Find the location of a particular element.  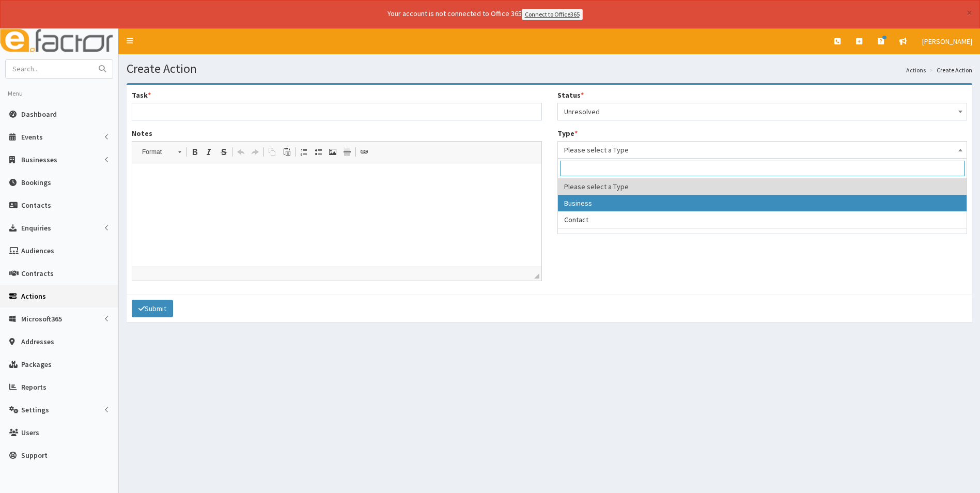

span: Contracts is located at coordinates (37, 273).